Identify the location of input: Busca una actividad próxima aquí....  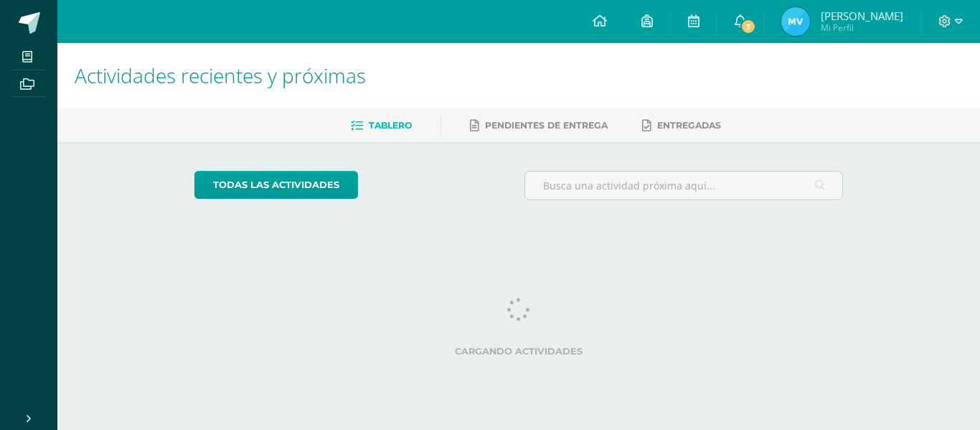
(684, 185).